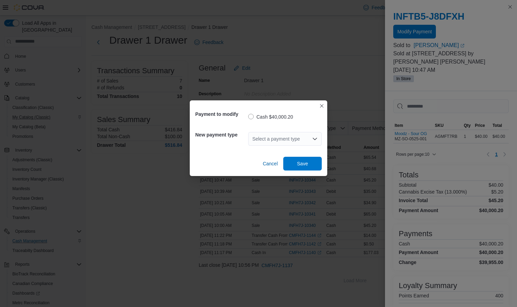 The height and width of the screenshot is (307, 517). Describe the element at coordinates (221, 114) in the screenshot. I see `h5: Payment to modify` at that location.